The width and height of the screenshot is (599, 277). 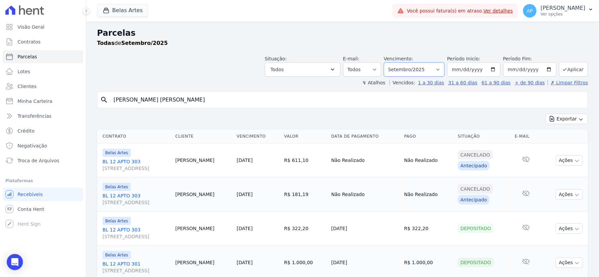 I want to click on td: R$ 181,19, so click(x=305, y=194).